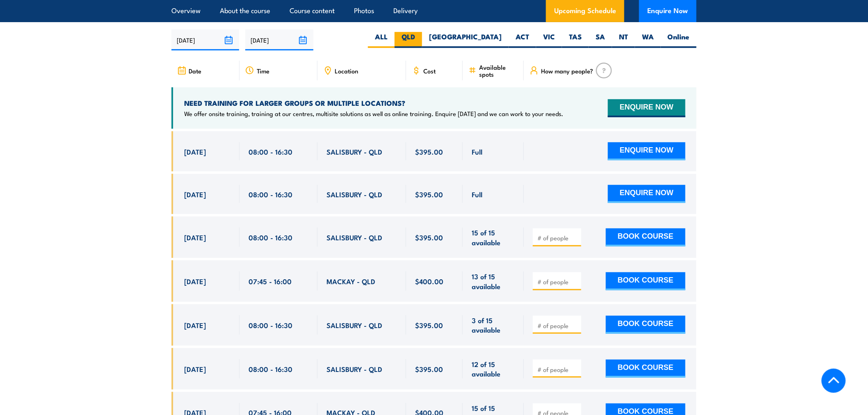 The width and height of the screenshot is (868, 415). What do you see at coordinates (195, 70) in the screenshot?
I see `span: Date` at bounding box center [195, 70].